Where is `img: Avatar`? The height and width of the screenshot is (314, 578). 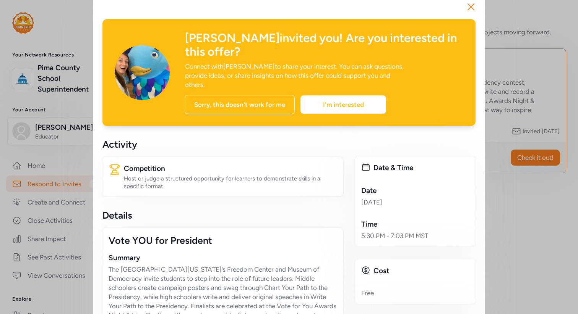
img: Avatar is located at coordinates (142, 73).